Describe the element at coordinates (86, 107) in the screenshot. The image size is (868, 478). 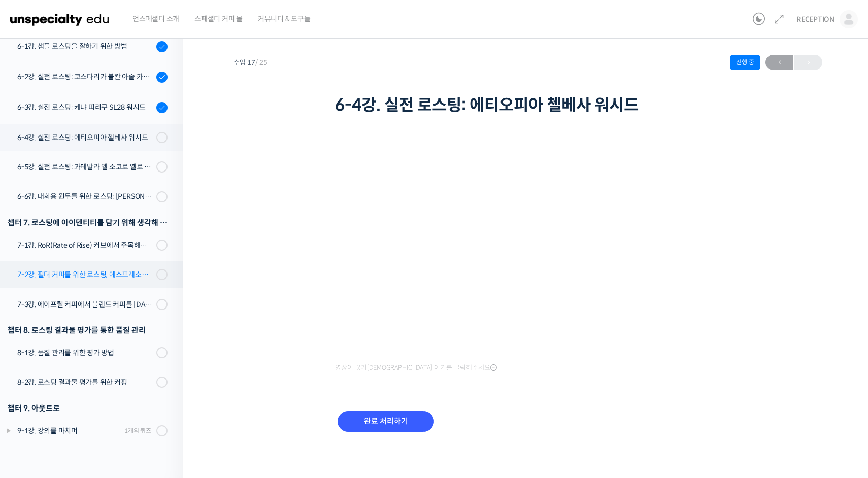
I see `div: 6-3강. 실전 로스팅: 케냐 띠리쿠 SL28 워시드` at that location.